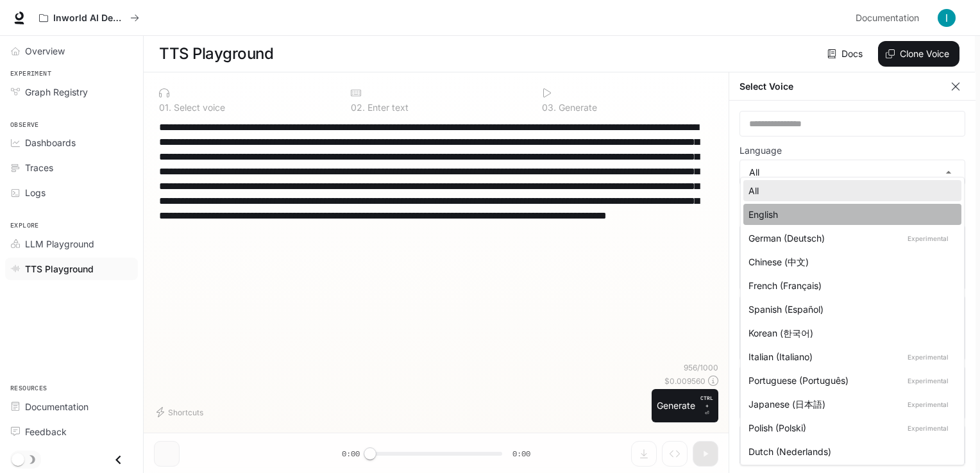 The height and width of the screenshot is (473, 980). What do you see at coordinates (850, 428) in the screenshot?
I see `div: Polish (Polski)` at bounding box center [850, 428].